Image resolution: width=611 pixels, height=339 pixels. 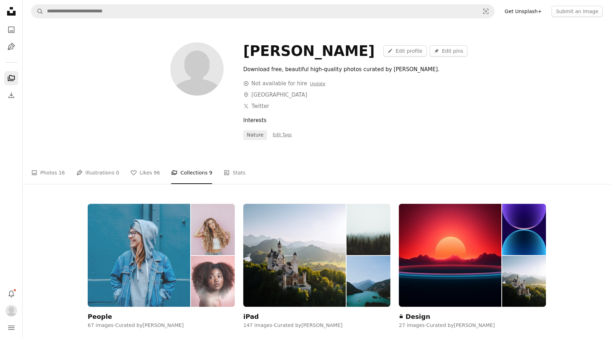 What do you see at coordinates (161, 325) in the screenshot?
I see `div: 67 images · Curated by` at bounding box center [161, 325].